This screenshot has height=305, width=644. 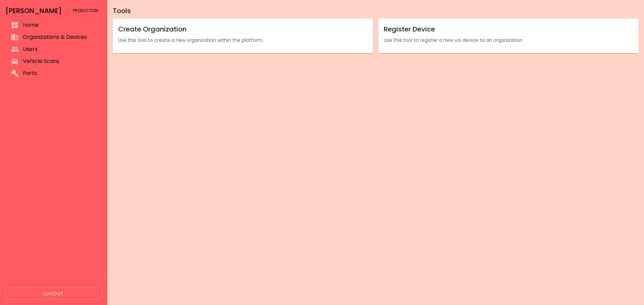 I want to click on p: Use this tool to create a new organization within the platform., so click(x=243, y=40).